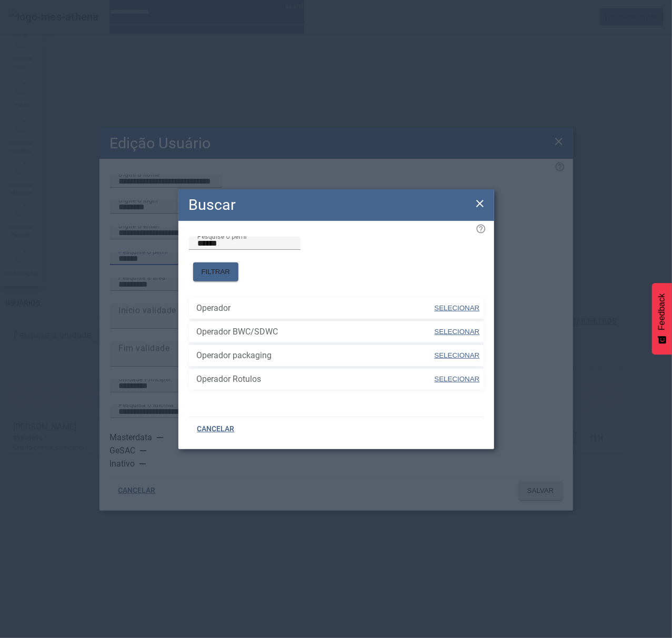  Describe the element at coordinates (213, 204) in the screenshot. I see `h2: Buscar` at that location.